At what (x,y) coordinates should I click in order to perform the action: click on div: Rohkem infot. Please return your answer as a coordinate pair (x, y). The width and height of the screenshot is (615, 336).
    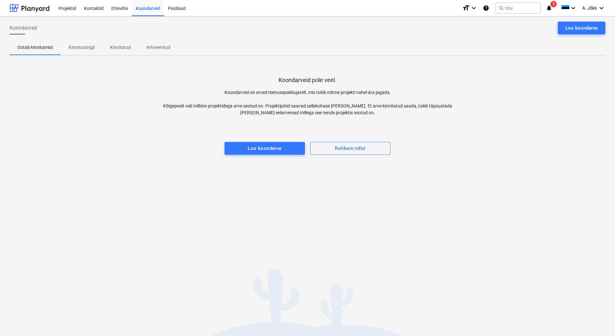
    Looking at the image, I should click on (350, 148).